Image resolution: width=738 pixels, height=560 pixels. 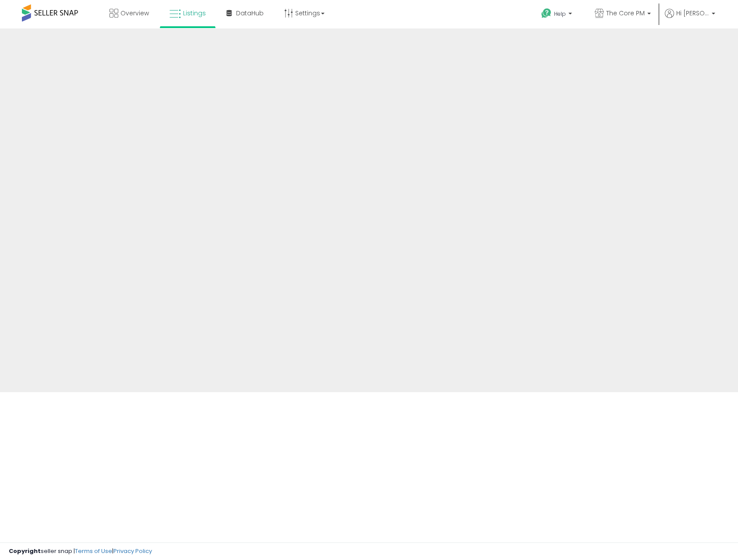 What do you see at coordinates (560, 14) in the screenshot?
I see `span: Help` at bounding box center [560, 14].